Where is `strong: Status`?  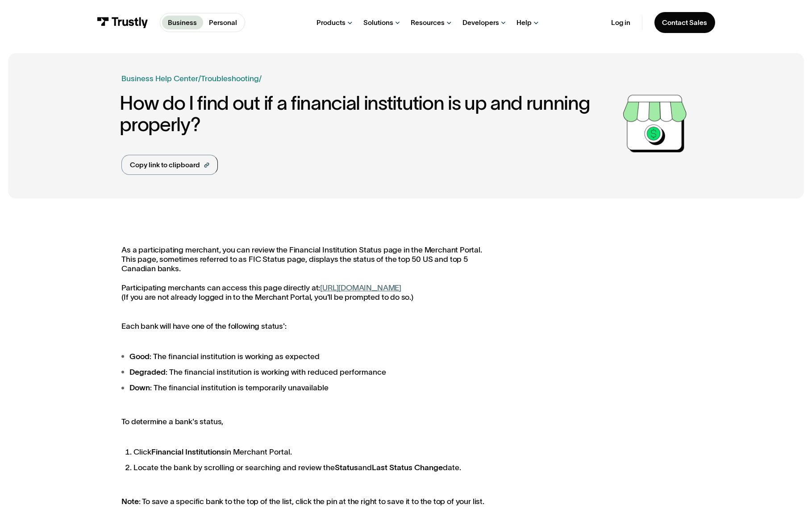
strong: Status is located at coordinates (346, 468).